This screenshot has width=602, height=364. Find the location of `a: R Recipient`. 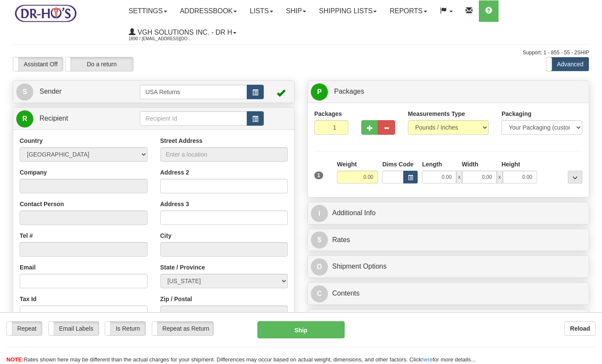

a: R Recipient is located at coordinates (71, 119).